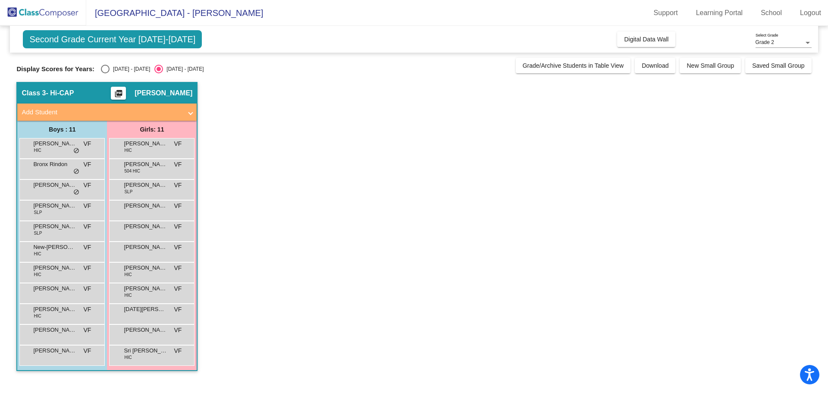 The height and width of the screenshot is (393, 828). I want to click on mat-icon: picture_as_pdf, so click(119, 95).